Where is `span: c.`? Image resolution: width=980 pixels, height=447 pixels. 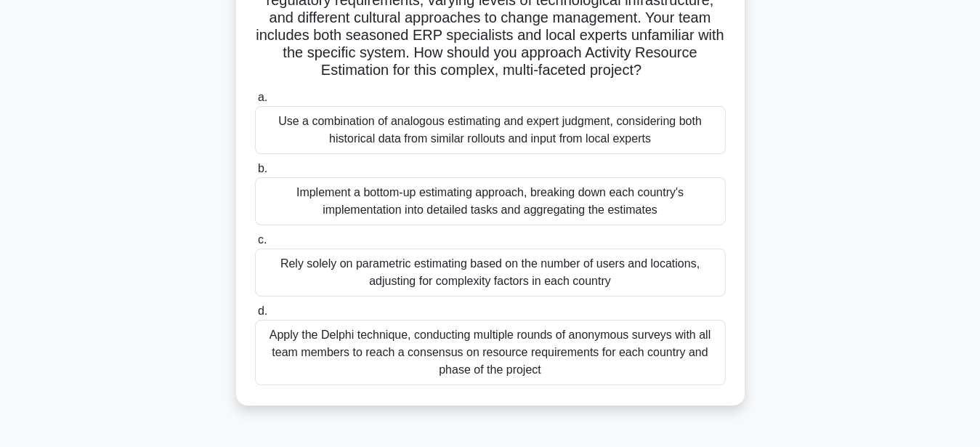
span: c. is located at coordinates (262, 239).